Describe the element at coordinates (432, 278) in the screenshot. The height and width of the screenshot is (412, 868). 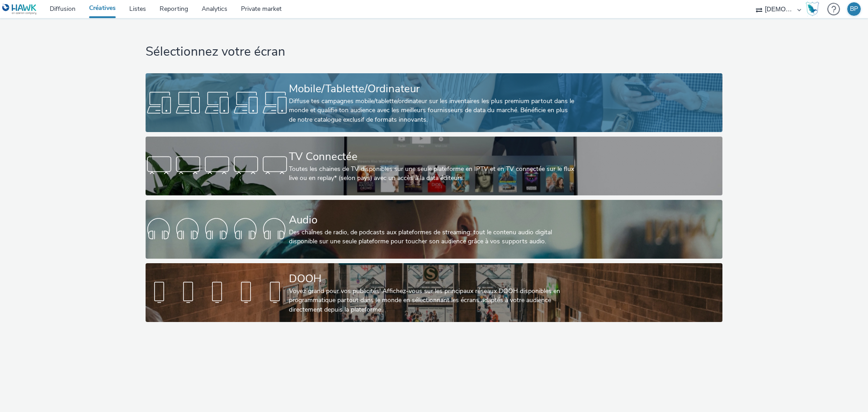
I see `div: DOOH` at that location.